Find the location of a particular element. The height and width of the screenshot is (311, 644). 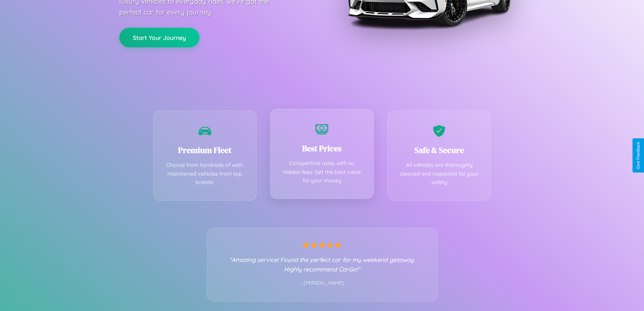

h3: Best Prices is located at coordinates (322, 148).